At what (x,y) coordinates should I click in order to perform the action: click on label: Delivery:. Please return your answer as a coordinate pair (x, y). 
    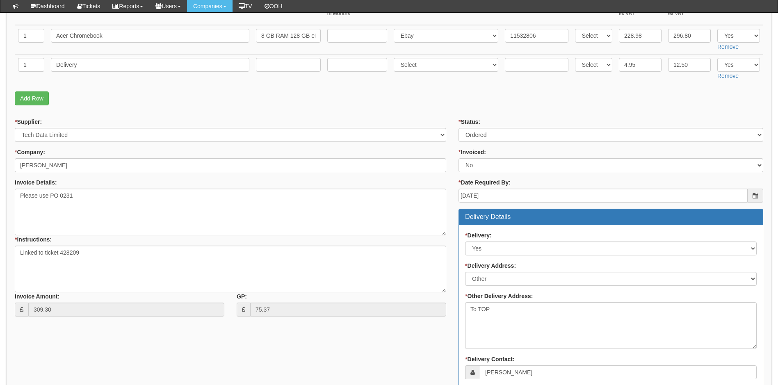
    Looking at the image, I should click on (478, 236).